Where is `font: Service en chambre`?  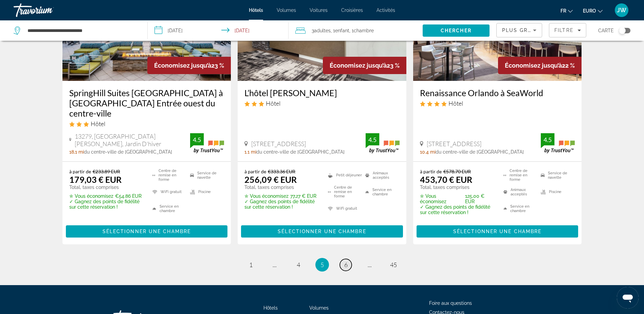 font: Service en chambre is located at coordinates (524, 209).